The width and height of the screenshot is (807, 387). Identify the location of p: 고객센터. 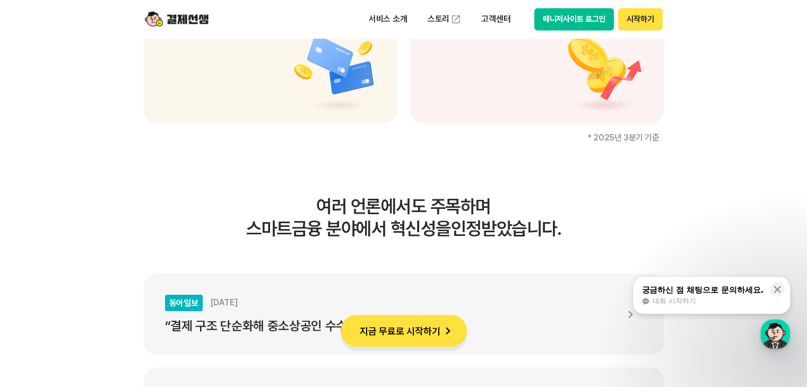
(496, 19).